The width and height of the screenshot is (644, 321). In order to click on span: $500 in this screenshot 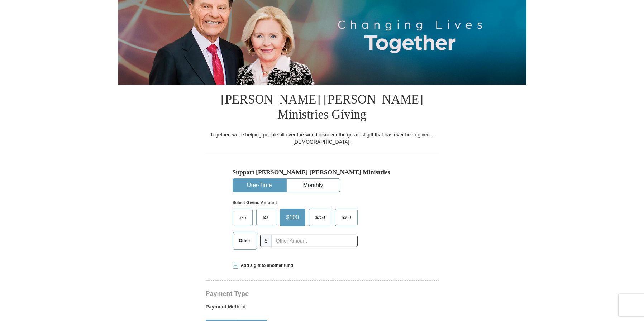, I will do `click(347, 218)`.